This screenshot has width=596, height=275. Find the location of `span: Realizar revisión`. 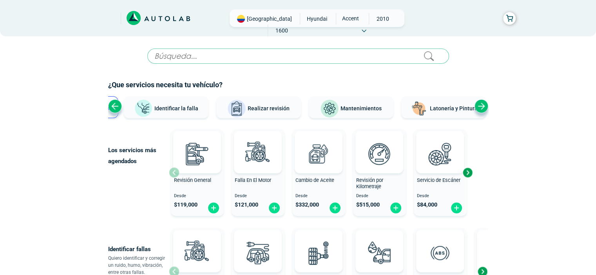

span: Realizar revisión is located at coordinates (268, 108).